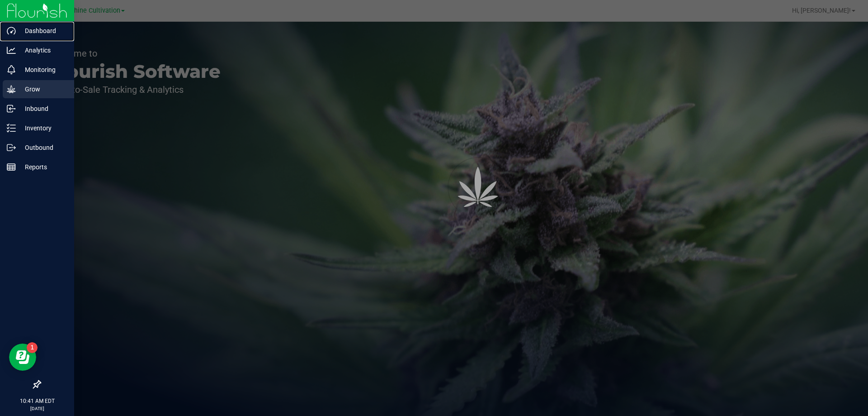 This screenshot has height=416, width=868. I want to click on inline-svg: Inventory, so click(11, 128).